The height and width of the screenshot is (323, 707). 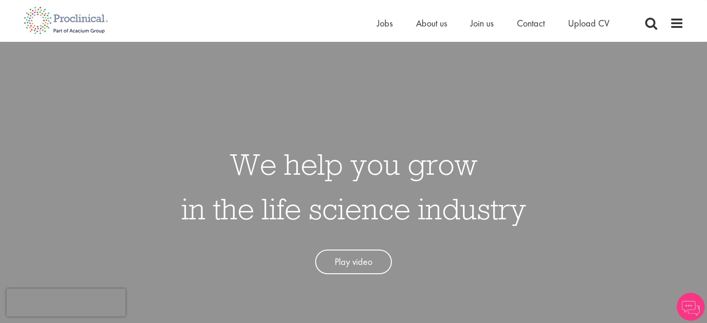 What do you see at coordinates (385, 23) in the screenshot?
I see `a: Jobs` at bounding box center [385, 23].